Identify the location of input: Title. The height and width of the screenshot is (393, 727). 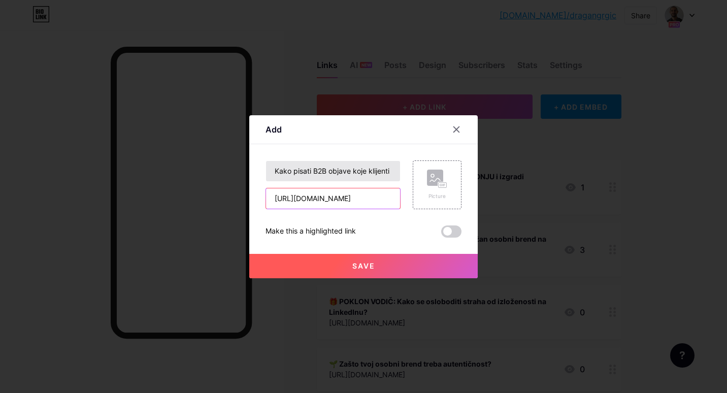
(333, 171).